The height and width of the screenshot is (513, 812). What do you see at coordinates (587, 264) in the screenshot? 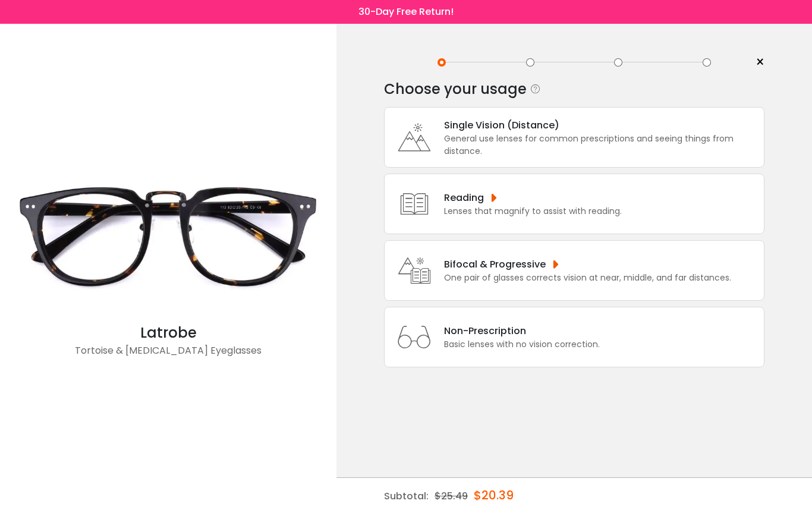
I see `div: Bifocal & Progressive` at bounding box center [587, 264].